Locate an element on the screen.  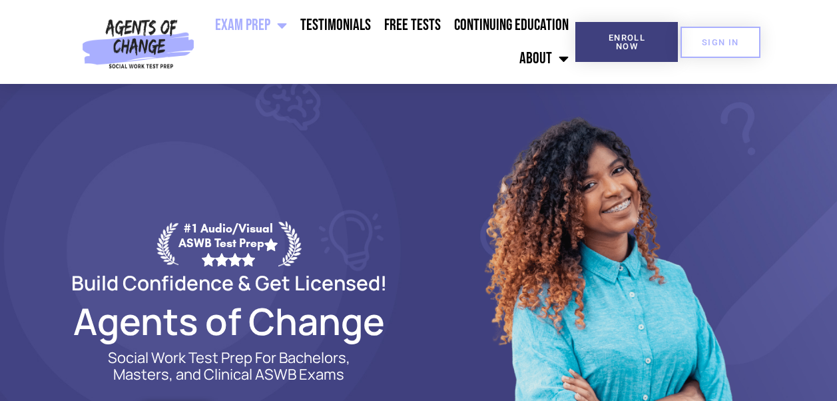
h2: Build Confidence & Get Licensed! is located at coordinates (229, 282).